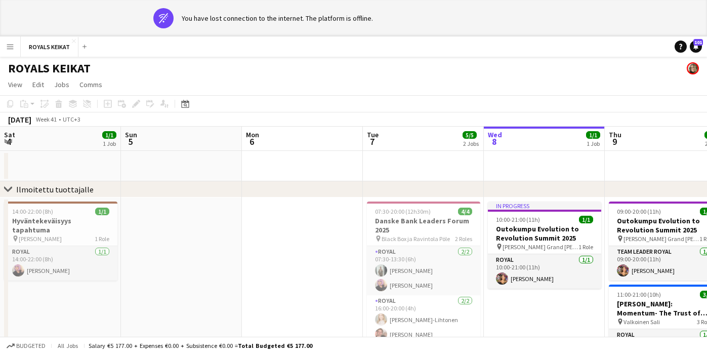 The image size is (707, 354). What do you see at coordinates (545, 233) in the screenshot?
I see `h3: Outokumpu Evolution to Revolution Summit 2025` at bounding box center [545, 233].